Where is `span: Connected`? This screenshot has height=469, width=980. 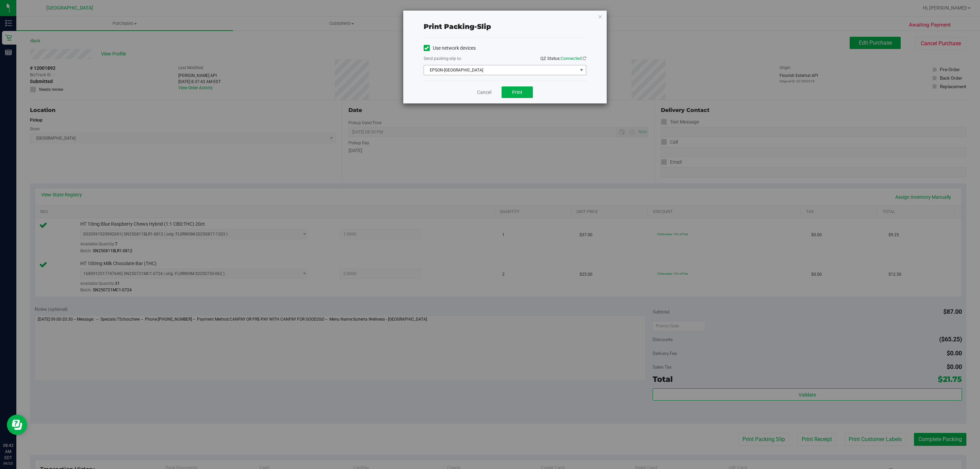 span: Connected is located at coordinates (571, 58).